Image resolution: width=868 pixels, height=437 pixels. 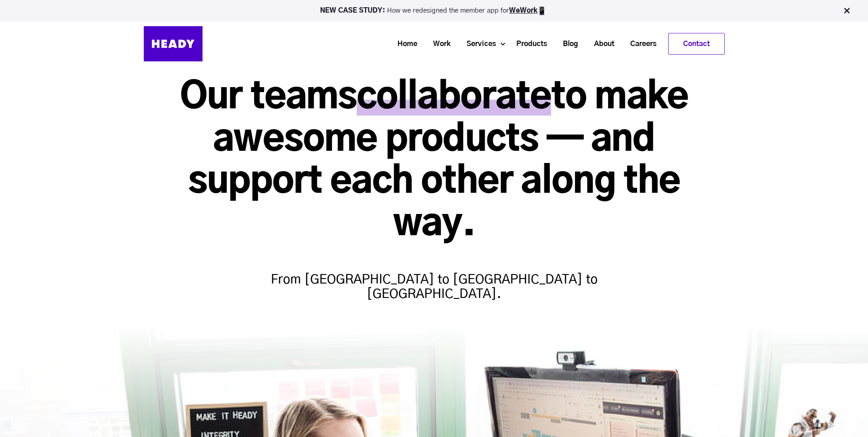 I want to click on a: Careers, so click(x=640, y=44).